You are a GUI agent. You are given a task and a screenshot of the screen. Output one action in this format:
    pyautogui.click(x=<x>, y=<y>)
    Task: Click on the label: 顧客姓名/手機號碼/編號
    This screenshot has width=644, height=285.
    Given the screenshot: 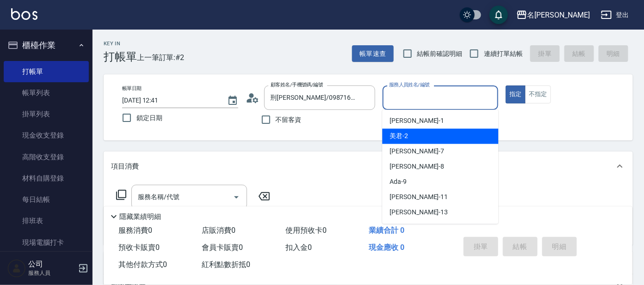 What is the action you would take?
    pyautogui.click(x=297, y=85)
    